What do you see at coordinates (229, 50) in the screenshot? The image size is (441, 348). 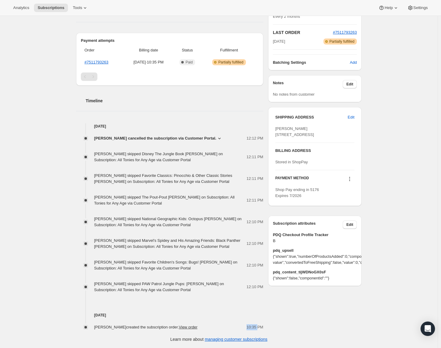 I see `span: Fulfillment` at bounding box center [229, 50].